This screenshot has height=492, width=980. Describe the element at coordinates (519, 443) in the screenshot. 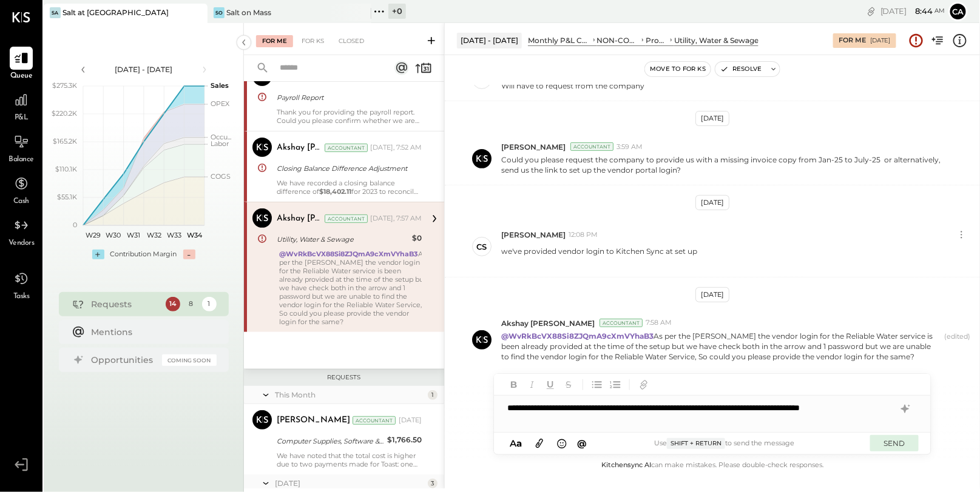

I see `span: a` at that location.